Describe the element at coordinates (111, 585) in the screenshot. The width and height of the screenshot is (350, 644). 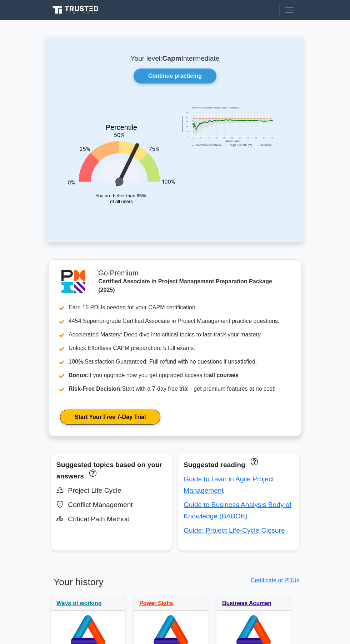
I see `h3: Your history` at that location.